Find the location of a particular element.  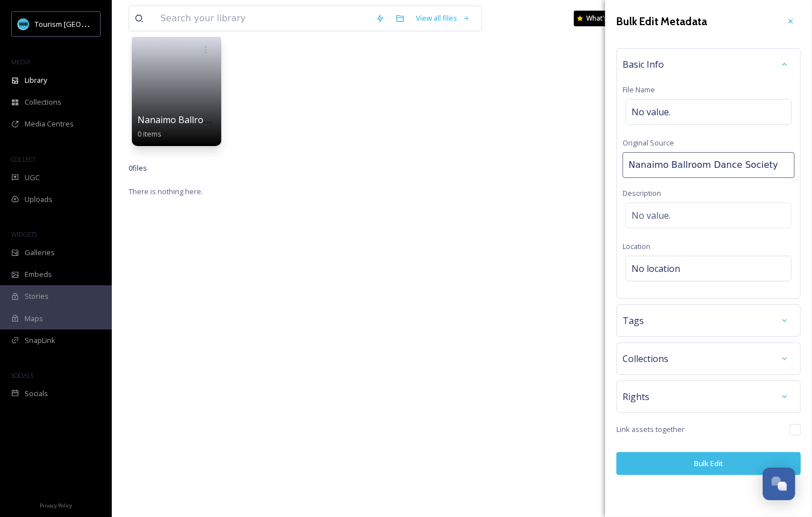

span: MEDIA is located at coordinates (21, 61).